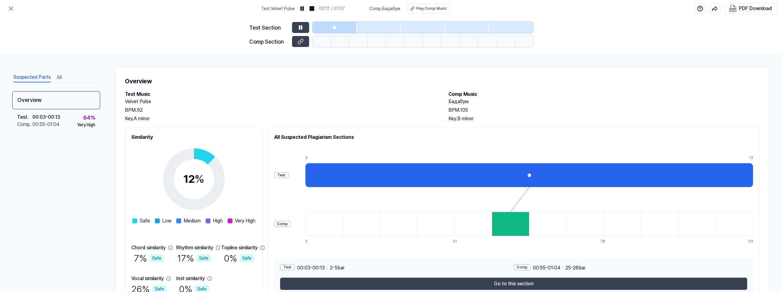  Describe the element at coordinates (429, 9) in the screenshot. I see `button: Play Comp Music` at that location.